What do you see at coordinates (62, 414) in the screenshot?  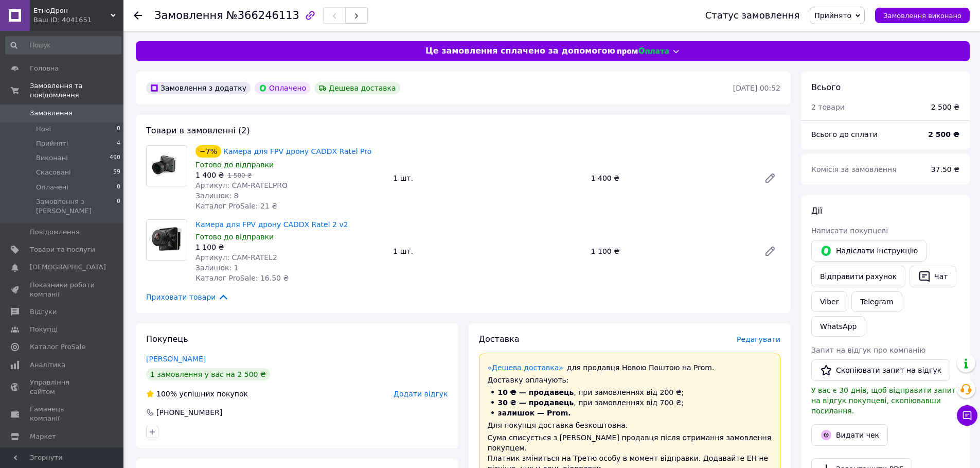 I see `span: Гаманець компанії` at bounding box center [62, 414].